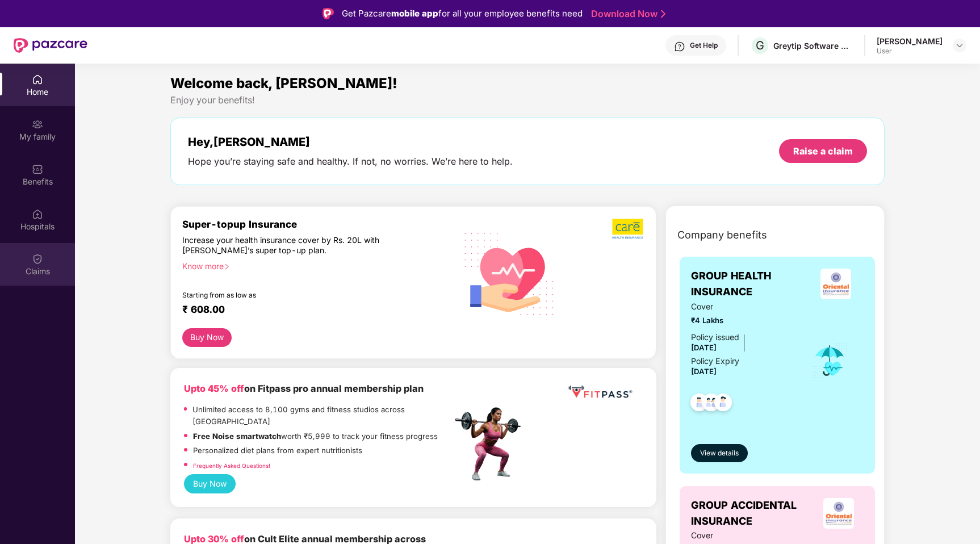  Describe the element at coordinates (720, 453) in the screenshot. I see `button: View details` at that location.